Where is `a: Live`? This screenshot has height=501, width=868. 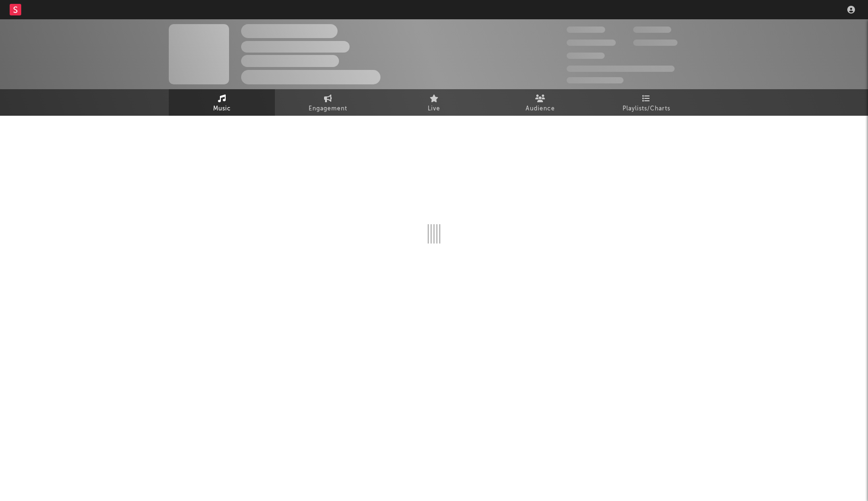 a: Live is located at coordinates (434, 102).